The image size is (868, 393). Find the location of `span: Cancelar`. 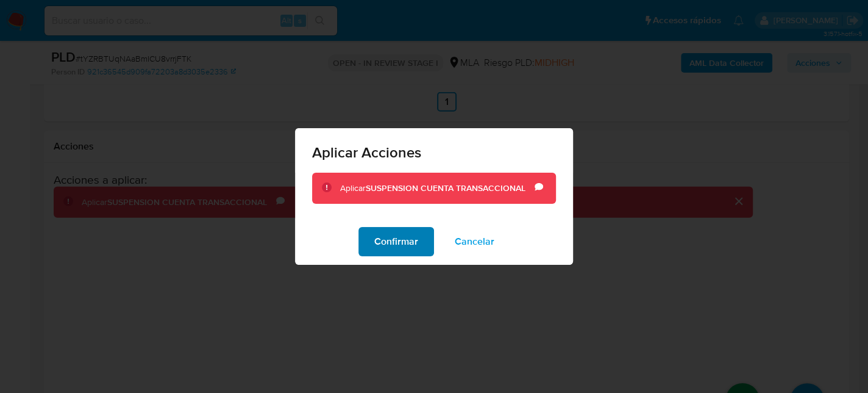

span: Cancelar is located at coordinates (475, 242).